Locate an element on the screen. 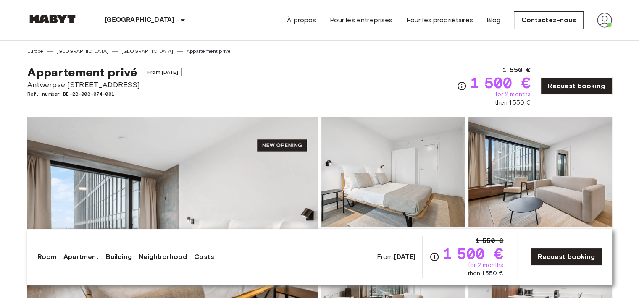 The width and height of the screenshot is (639, 298). a: Europe is located at coordinates (35, 51).